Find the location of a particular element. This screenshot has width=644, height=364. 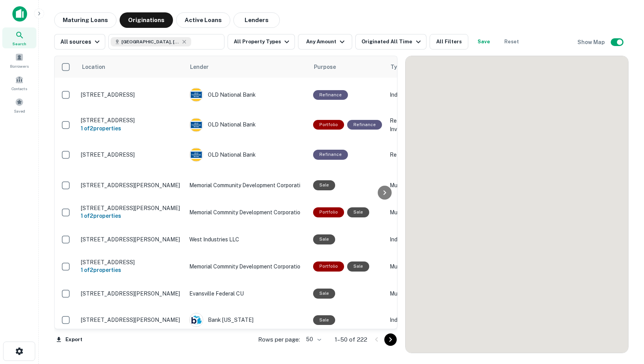

button: Export is located at coordinates (69, 340).